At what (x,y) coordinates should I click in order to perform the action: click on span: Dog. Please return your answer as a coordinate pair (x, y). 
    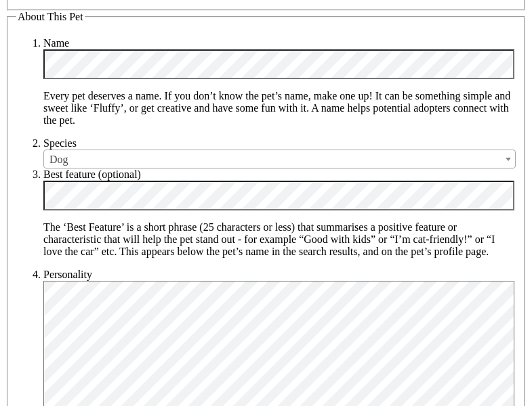
    Looking at the image, I should click on (279, 159).